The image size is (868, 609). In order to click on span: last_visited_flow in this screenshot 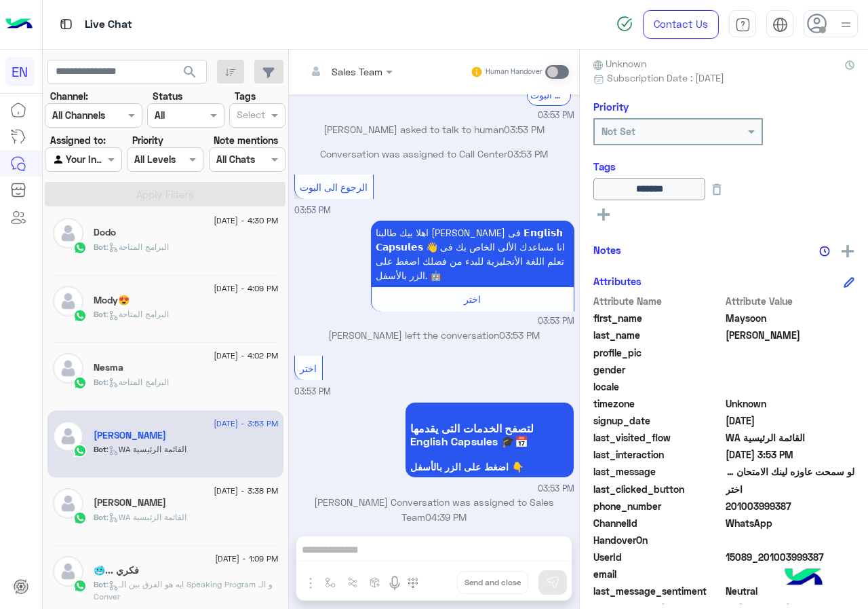, I will do `click(658, 437)`.